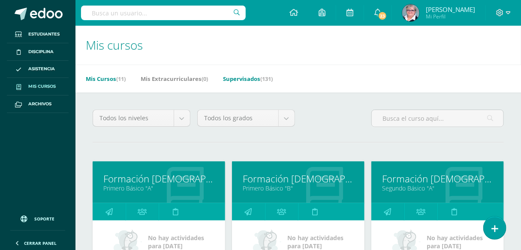 Image resolution: width=521 pixels, height=250 pixels. Describe the element at coordinates (105, 79) in the screenshot. I see `a: Mis Cursos(11)` at that location.